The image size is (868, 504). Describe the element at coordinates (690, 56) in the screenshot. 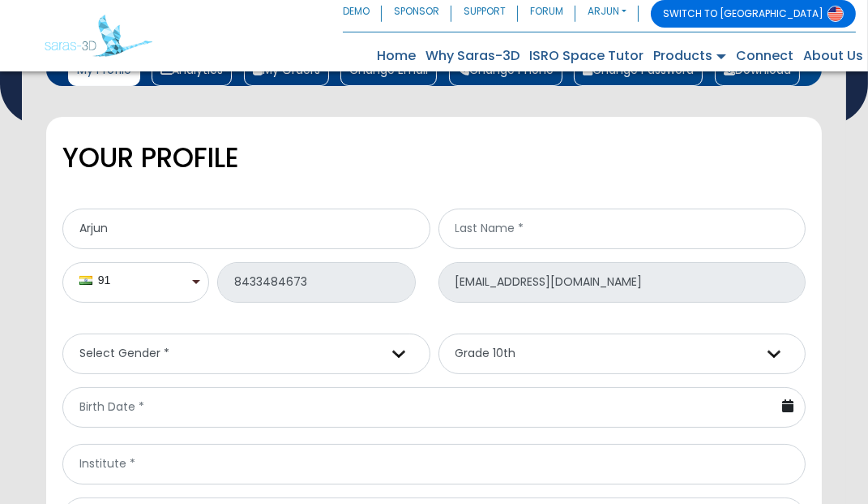

I see `a: Products` at that location.